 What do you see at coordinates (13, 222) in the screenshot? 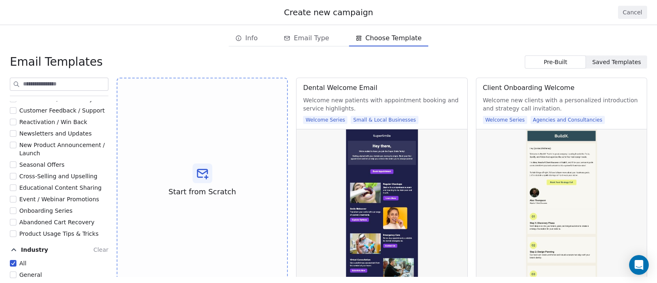
I see `button: Abandoned Cart Recovery` at bounding box center [13, 222].